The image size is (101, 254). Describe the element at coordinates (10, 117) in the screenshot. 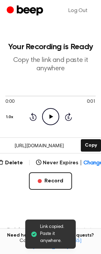

I see `button: 1.0x` at that location.